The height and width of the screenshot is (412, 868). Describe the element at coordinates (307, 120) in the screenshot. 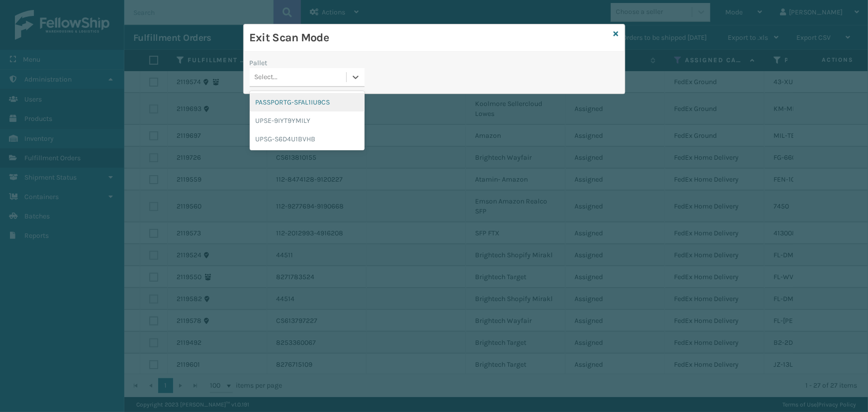

I see `div: UPSE-9IYT9YMILY` at that location.